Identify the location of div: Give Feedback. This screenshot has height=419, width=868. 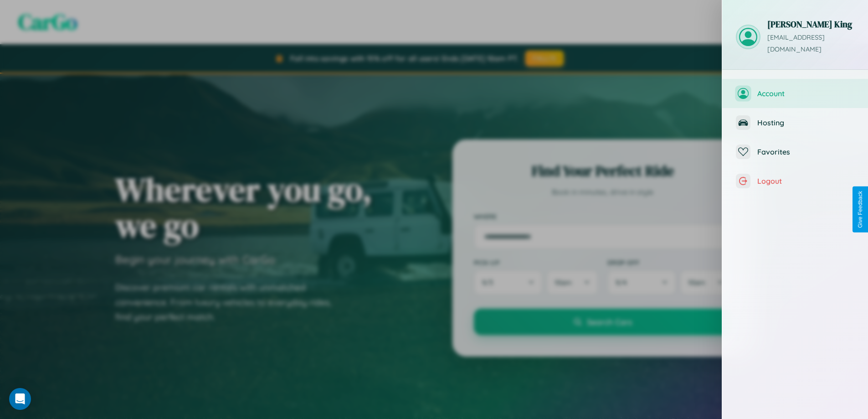
(860, 209).